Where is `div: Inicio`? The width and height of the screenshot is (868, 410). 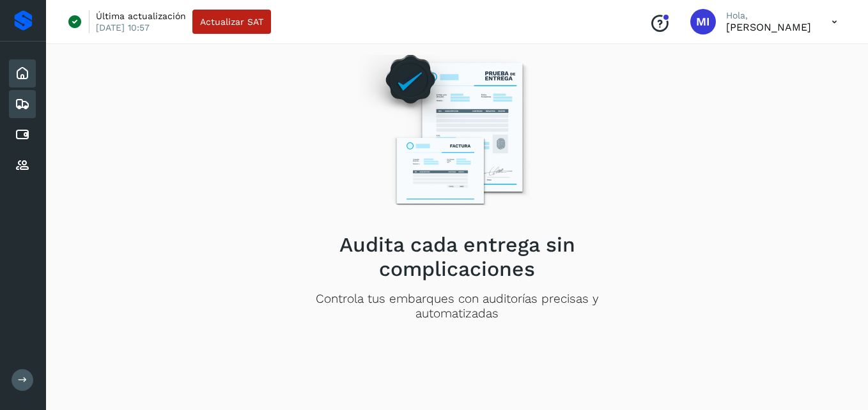
div: Inicio is located at coordinates (22, 73).